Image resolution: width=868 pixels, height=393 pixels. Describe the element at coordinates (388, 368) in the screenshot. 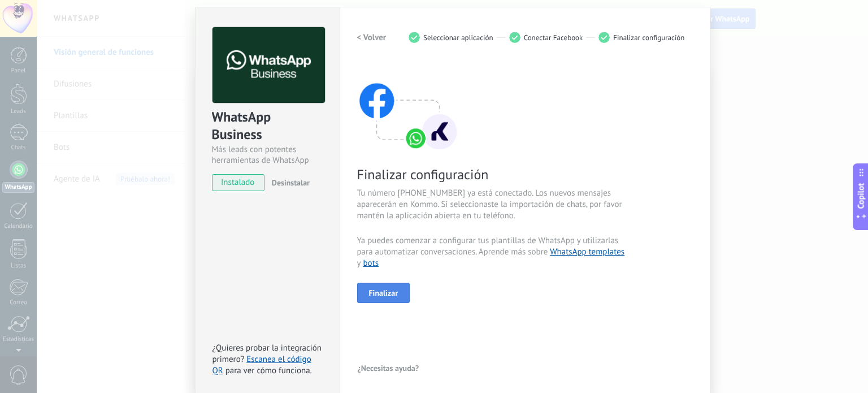

I see `button: ¿Necesitas ayuda?` at that location.